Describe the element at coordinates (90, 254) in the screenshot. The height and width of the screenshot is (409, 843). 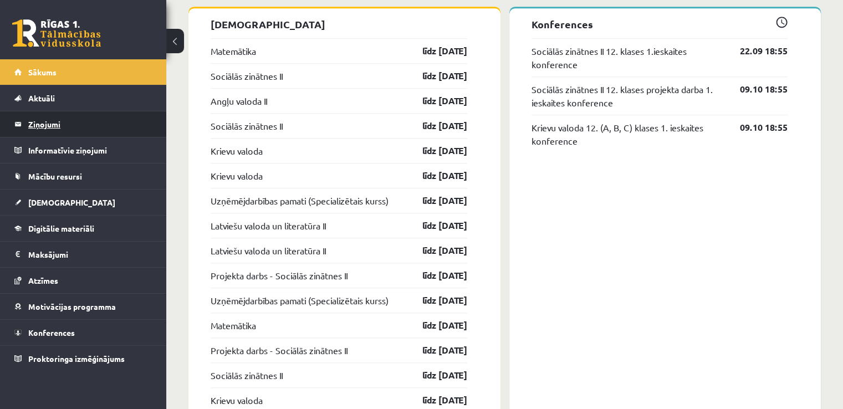
I see `legend: Maksājumi` at that location.